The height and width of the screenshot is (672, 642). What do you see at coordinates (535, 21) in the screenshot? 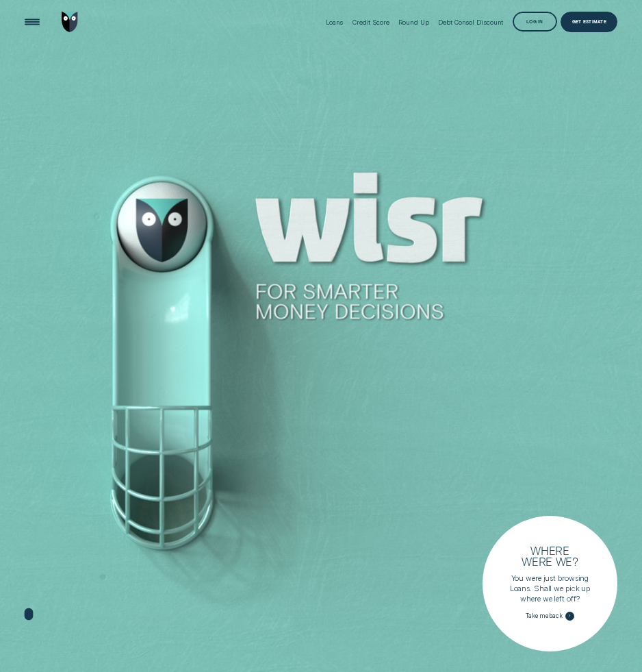
I see `button: Log in` at bounding box center [535, 21].